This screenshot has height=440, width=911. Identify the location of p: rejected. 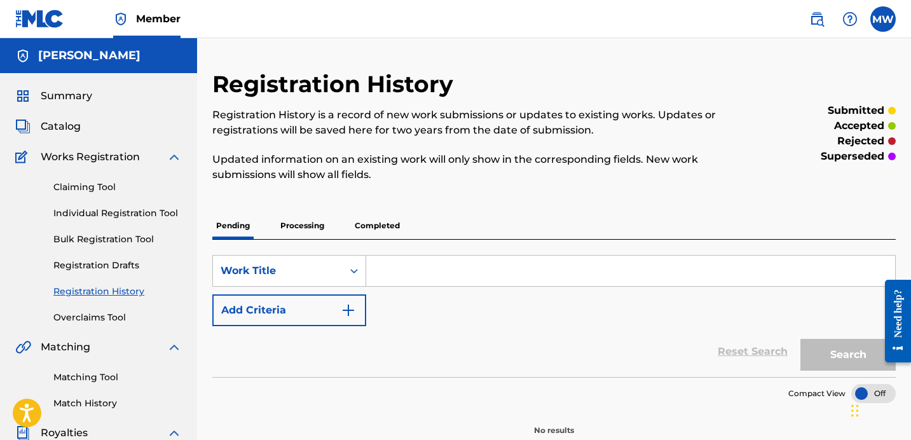
(861, 141).